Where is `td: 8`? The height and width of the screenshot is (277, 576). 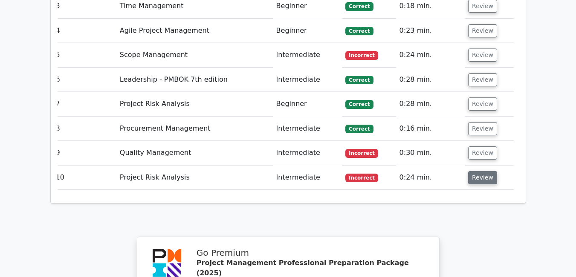 td: 8 is located at coordinates (84, 129).